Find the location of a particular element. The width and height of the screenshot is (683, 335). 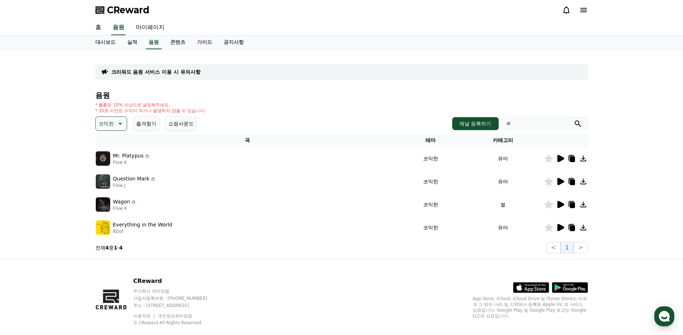

p: © CReward All Rights Reserved. is located at coordinates (177, 323).